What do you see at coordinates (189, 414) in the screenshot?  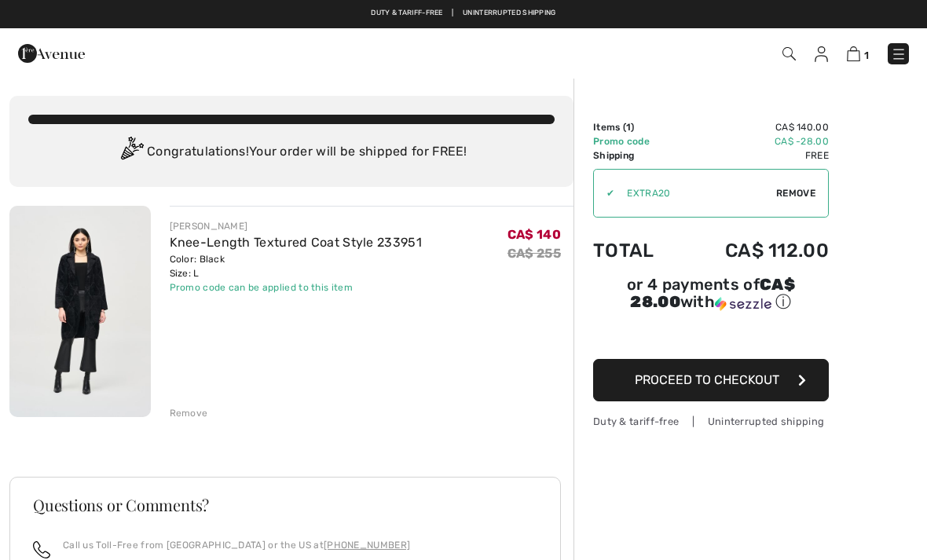 I see `div: Remove` at bounding box center [189, 414].